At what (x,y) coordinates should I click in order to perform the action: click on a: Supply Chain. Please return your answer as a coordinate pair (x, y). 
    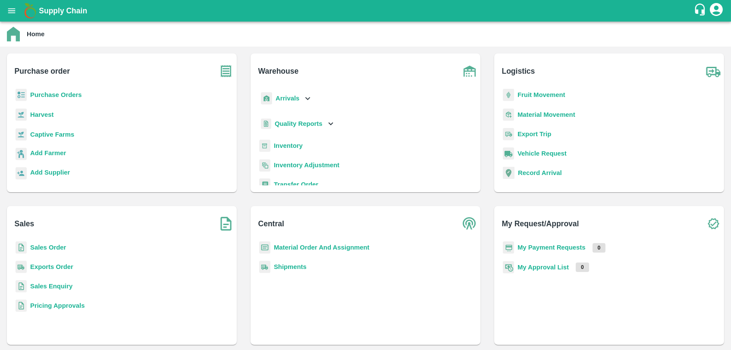
    Looking at the image, I should click on (366, 11).